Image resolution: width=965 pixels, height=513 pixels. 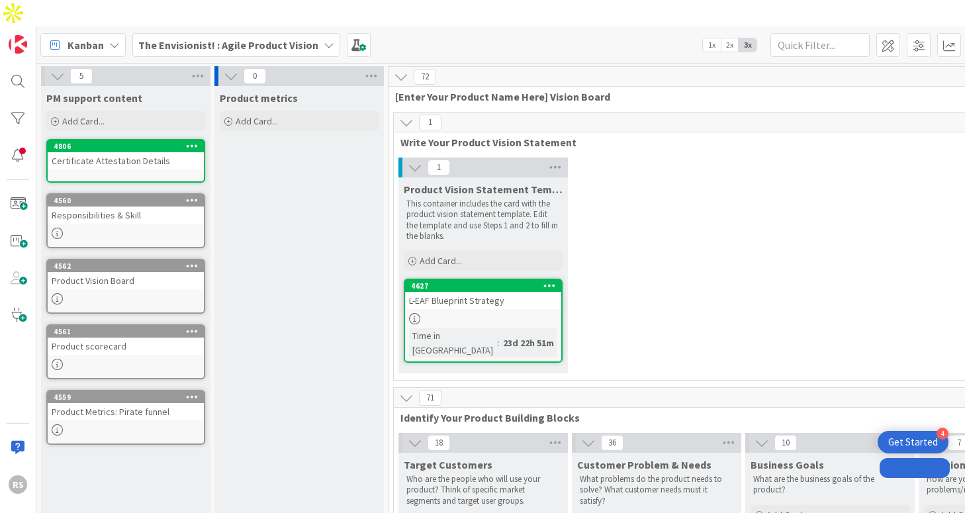 I want to click on span: 3x, so click(x=747, y=45).